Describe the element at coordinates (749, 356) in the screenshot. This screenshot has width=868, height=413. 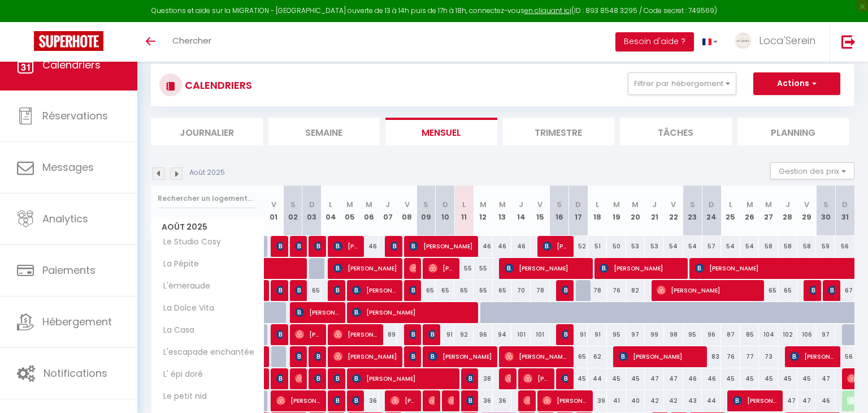
I see `div: 77` at that location.